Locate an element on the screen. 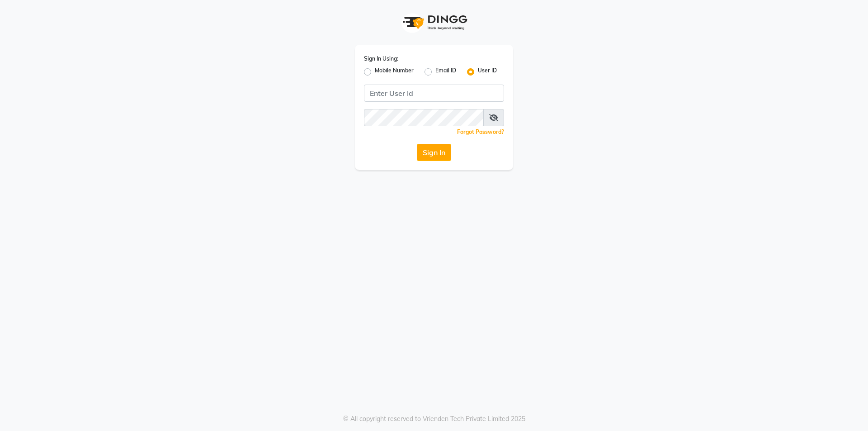 Image resolution: width=868 pixels, height=431 pixels. label: Sign In Using: is located at coordinates (381, 59).